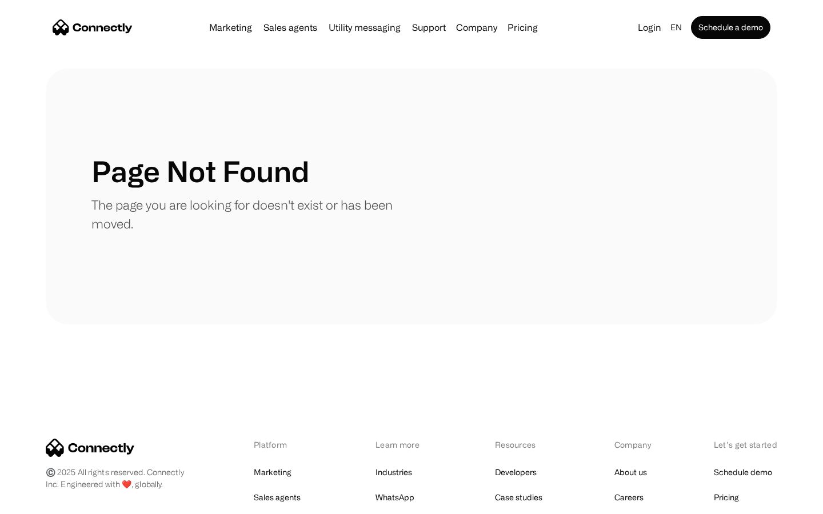  I want to click on a: Utility messaging, so click(365, 27).